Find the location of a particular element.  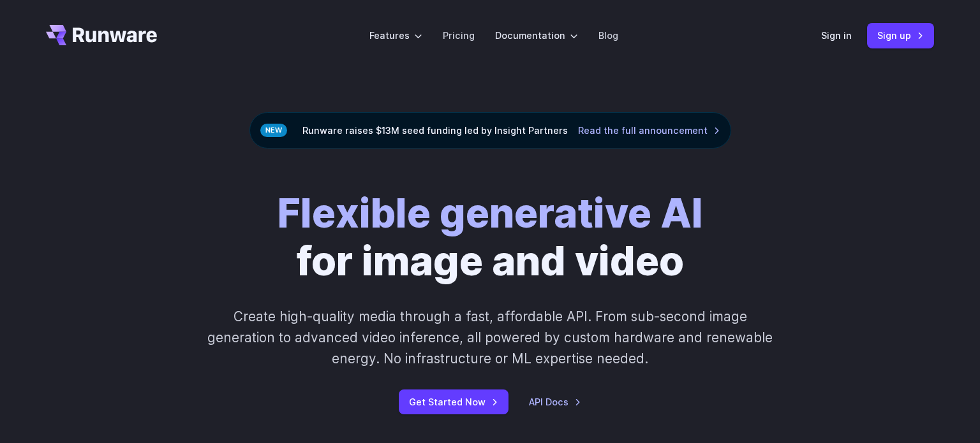

a: Go to / is located at coordinates (102, 35).